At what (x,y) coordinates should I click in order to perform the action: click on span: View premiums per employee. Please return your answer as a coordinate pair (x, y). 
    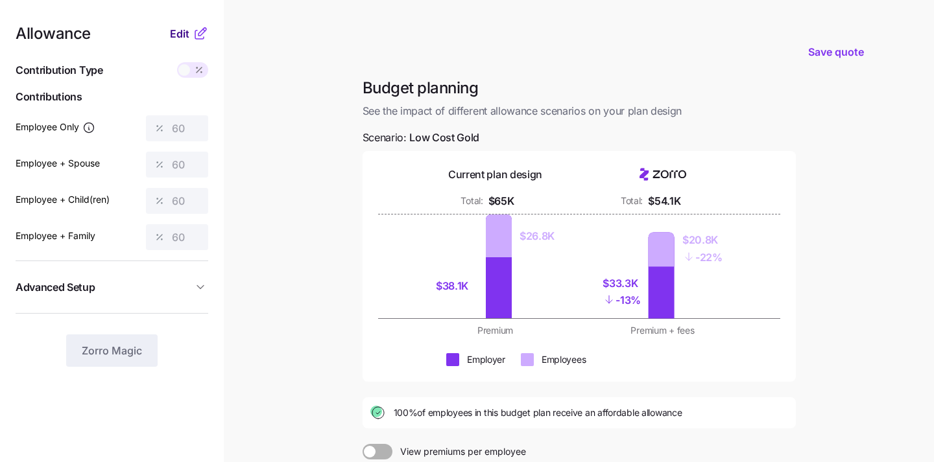
    Looking at the image, I should click on (459, 452).